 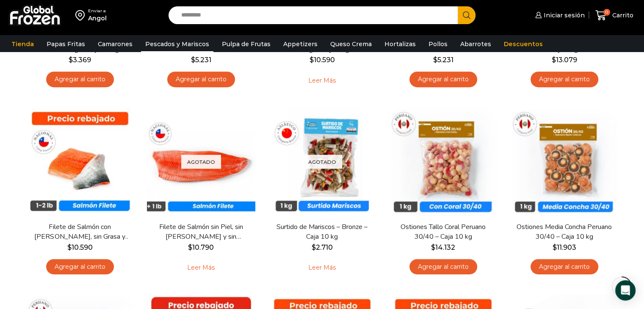 I want to click on a: Ostiones Media Concha Peruano 30/40 – Caja 10 kg, so click(x=564, y=232).